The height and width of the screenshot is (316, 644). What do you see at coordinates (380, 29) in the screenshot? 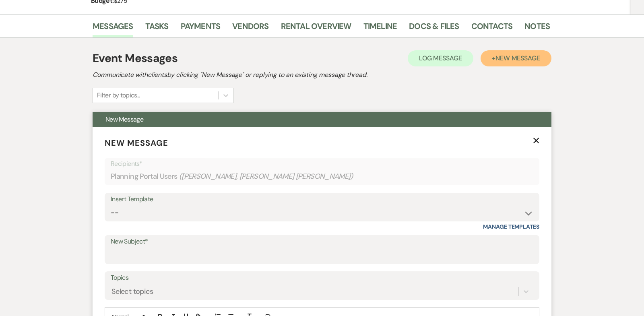
I see `a: Timeline` at bounding box center [380, 29].